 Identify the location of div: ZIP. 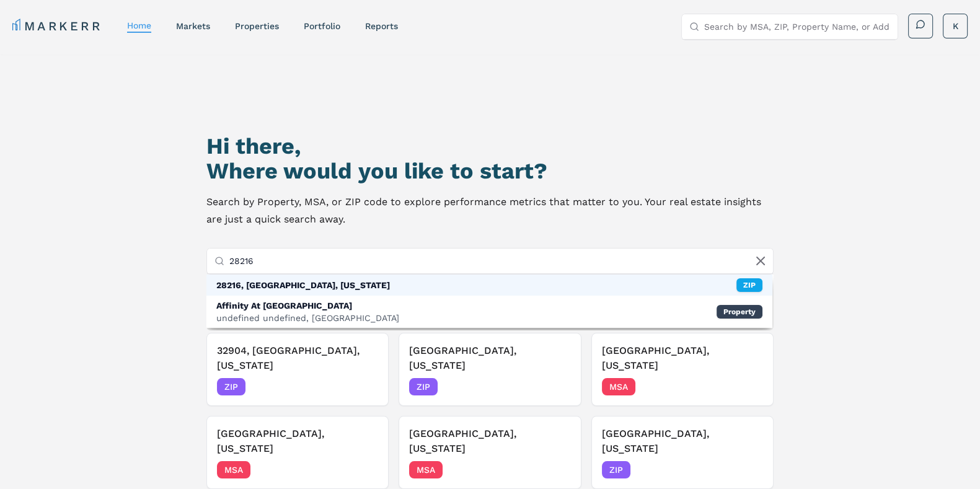
(749, 285).